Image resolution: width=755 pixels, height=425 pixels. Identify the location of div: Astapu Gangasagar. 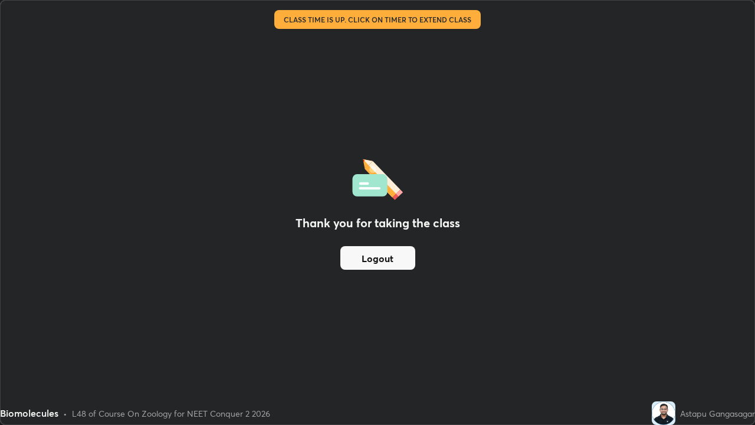
(717, 413).